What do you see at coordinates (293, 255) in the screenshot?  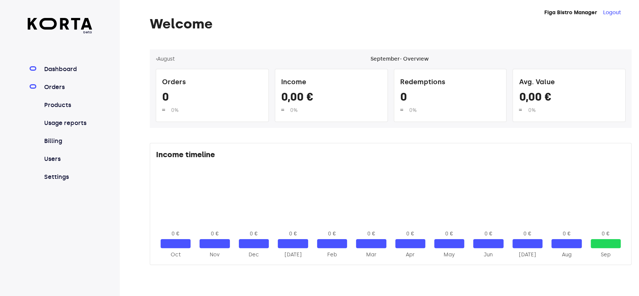 I see `div: 2025-Jan` at bounding box center [293, 255].